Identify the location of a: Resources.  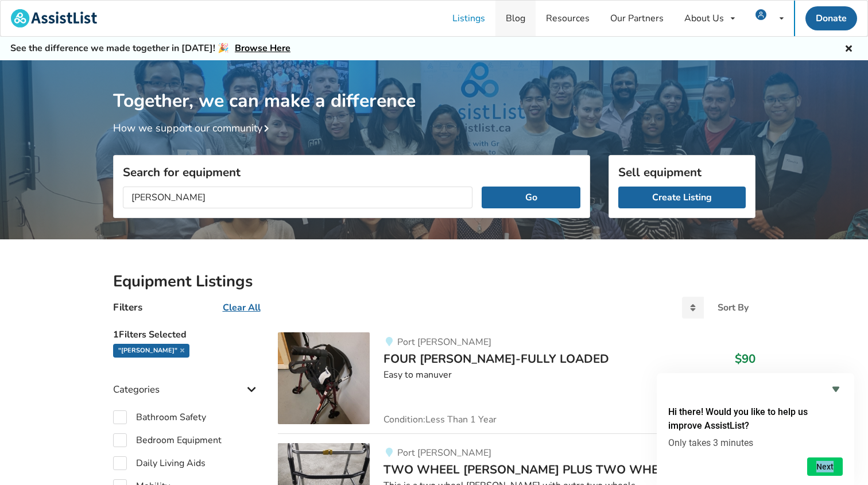
(568, 18).